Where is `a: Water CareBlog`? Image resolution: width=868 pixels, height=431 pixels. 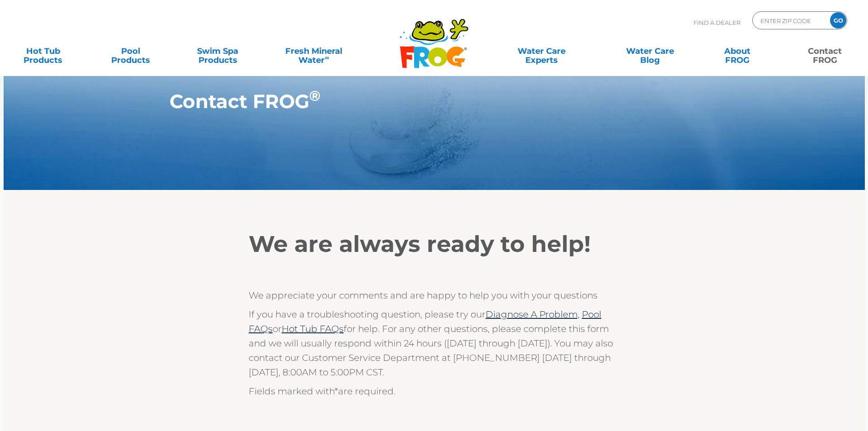
a: Water CareBlog is located at coordinates (650, 51).